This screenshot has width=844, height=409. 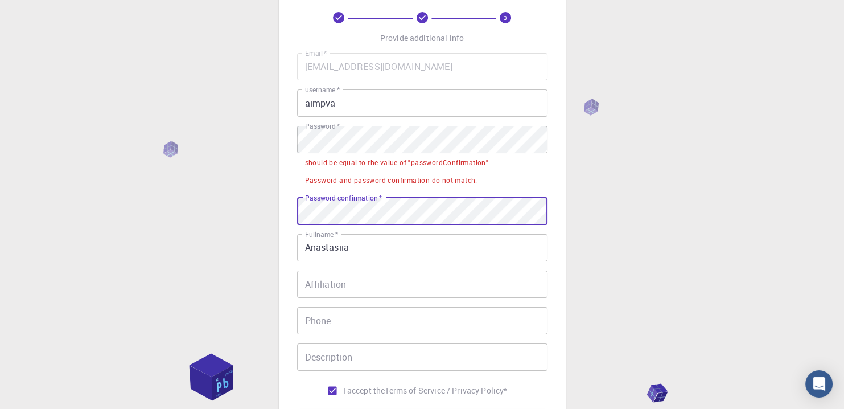 What do you see at coordinates (446, 391) in the screenshot?
I see `a: Terms of Service / Privacy Policy*` at bounding box center [446, 391].